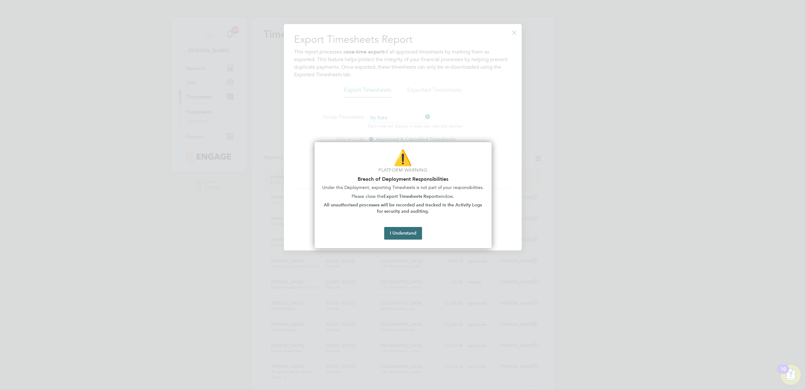 The width and height of the screenshot is (806, 390). I want to click on strong: Export Timesheets Report, so click(411, 196).